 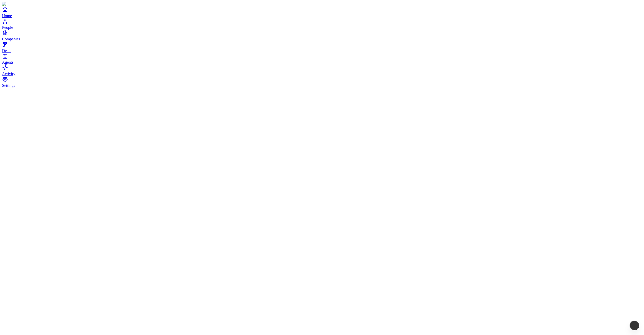 What do you see at coordinates (322, 58) in the screenshot?
I see `a: Agents` at bounding box center [322, 58].